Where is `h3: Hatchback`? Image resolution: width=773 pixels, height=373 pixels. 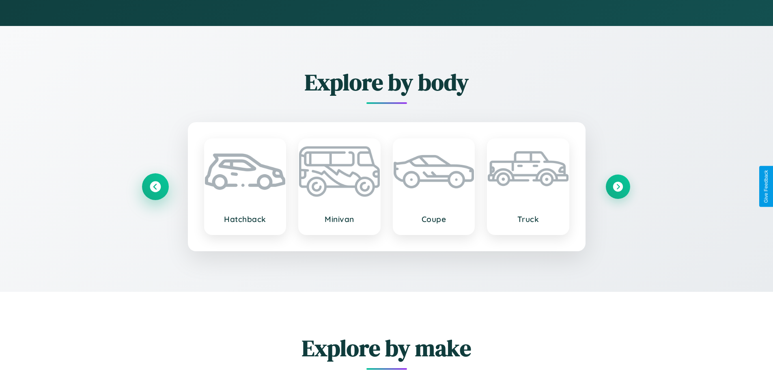 h3: Hatchback is located at coordinates (245, 219).